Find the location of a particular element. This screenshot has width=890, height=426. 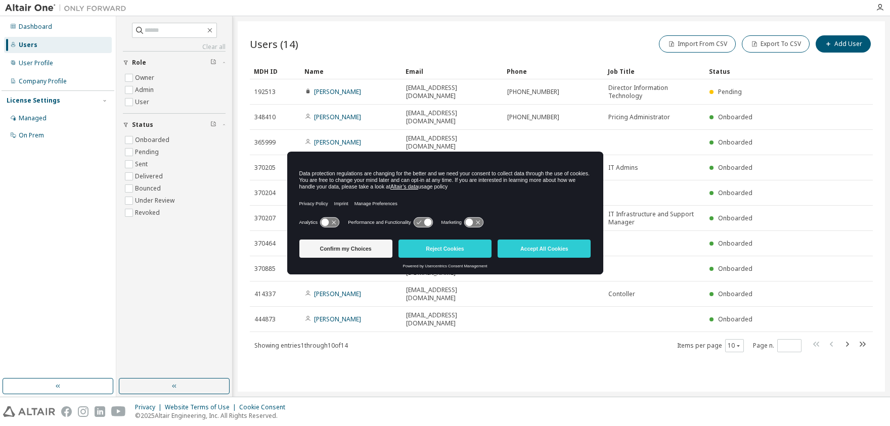

button: Export To CSV is located at coordinates (775, 44).